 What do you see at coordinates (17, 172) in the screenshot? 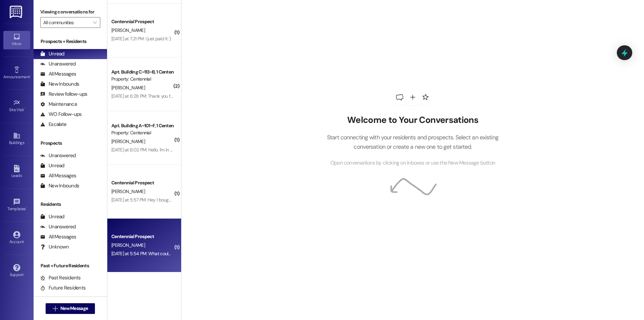
I see `a: Leads` at bounding box center [17, 172].